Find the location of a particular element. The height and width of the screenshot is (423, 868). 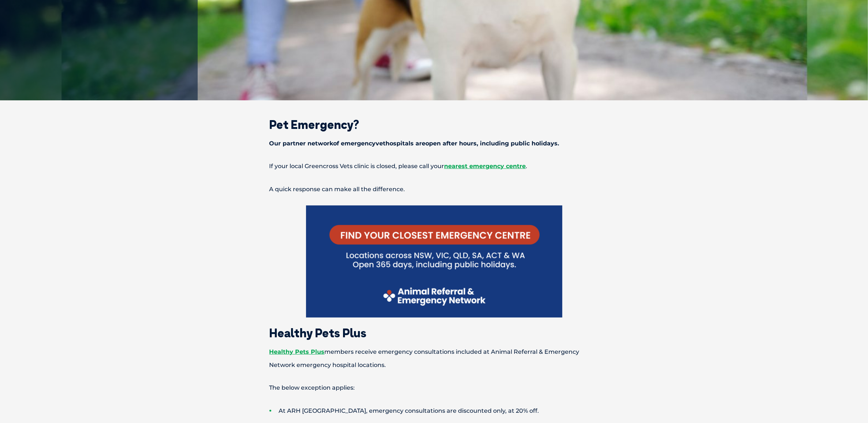

span: open after hours, including public holidays. is located at coordinates (492, 143).